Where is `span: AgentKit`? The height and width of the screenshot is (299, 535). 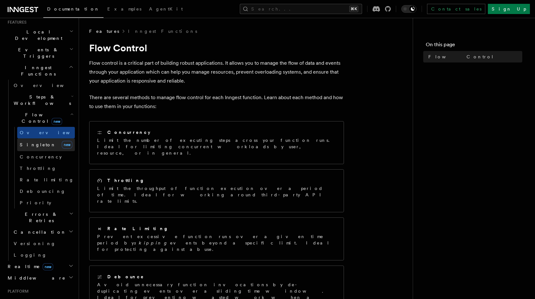 span: AgentKit is located at coordinates (166, 9).